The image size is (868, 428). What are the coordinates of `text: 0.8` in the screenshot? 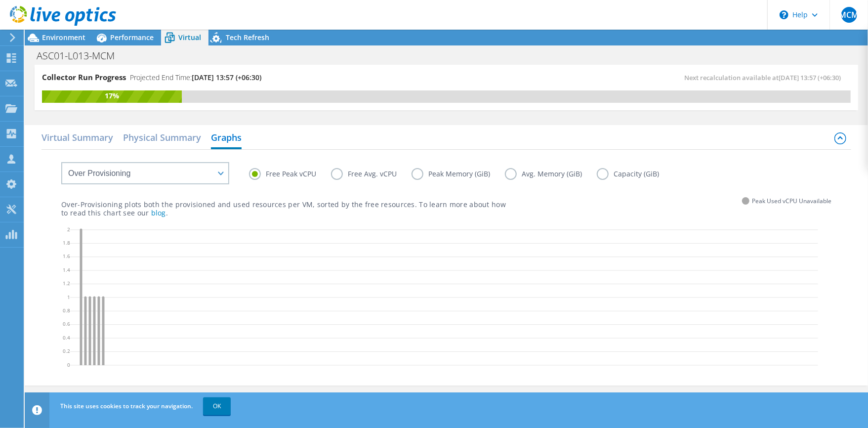 It's located at (66, 310).